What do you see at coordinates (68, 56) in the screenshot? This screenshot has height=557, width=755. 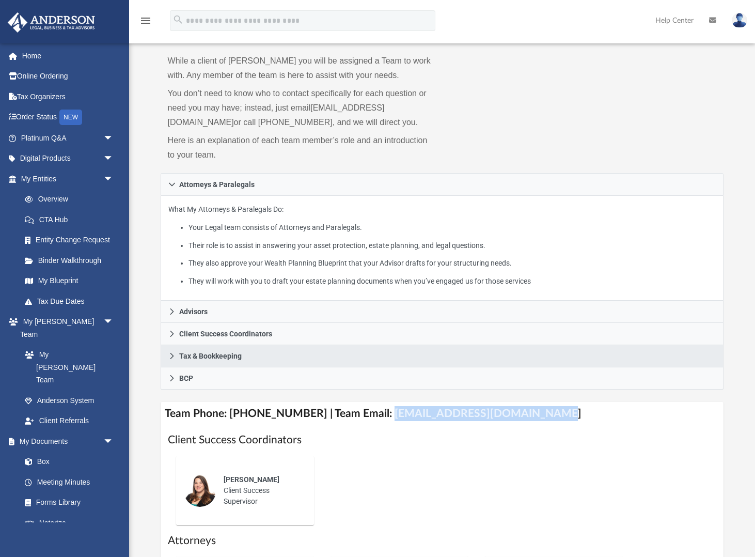 I see `a: Home` at bounding box center [68, 56].